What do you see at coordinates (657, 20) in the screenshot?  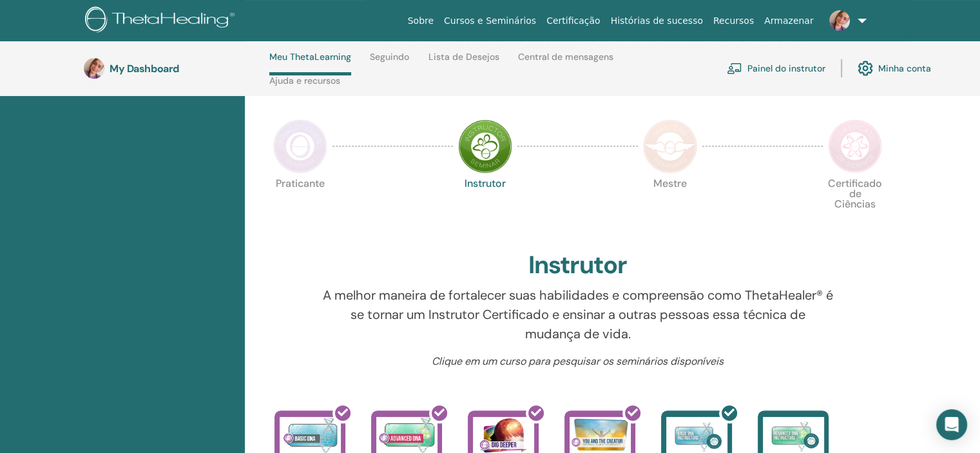 I see `a: Histórias de sucesso` at bounding box center [657, 20].